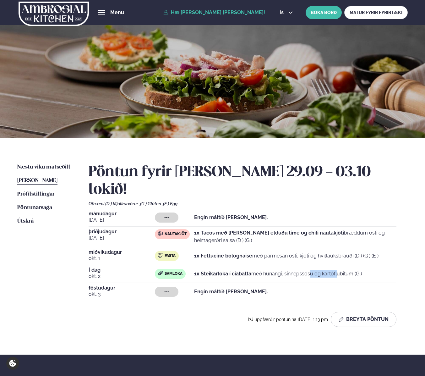 This screenshot has height=376, width=425. What do you see at coordinates (324, 13) in the screenshot?
I see `button: BÓKA BORÐ` at bounding box center [324, 13].